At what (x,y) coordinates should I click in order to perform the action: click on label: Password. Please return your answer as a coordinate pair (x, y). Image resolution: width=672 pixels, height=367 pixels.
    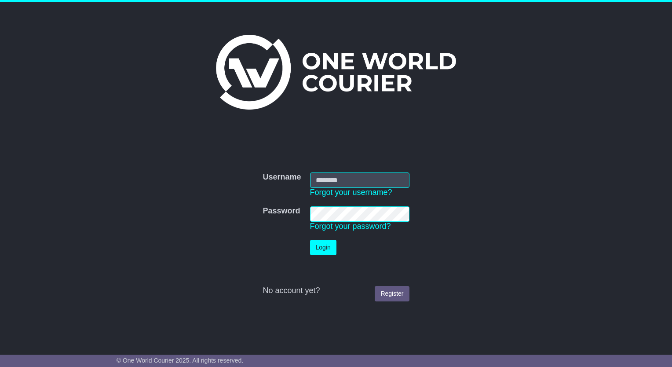
    Looking at the image, I should click on (281, 211).